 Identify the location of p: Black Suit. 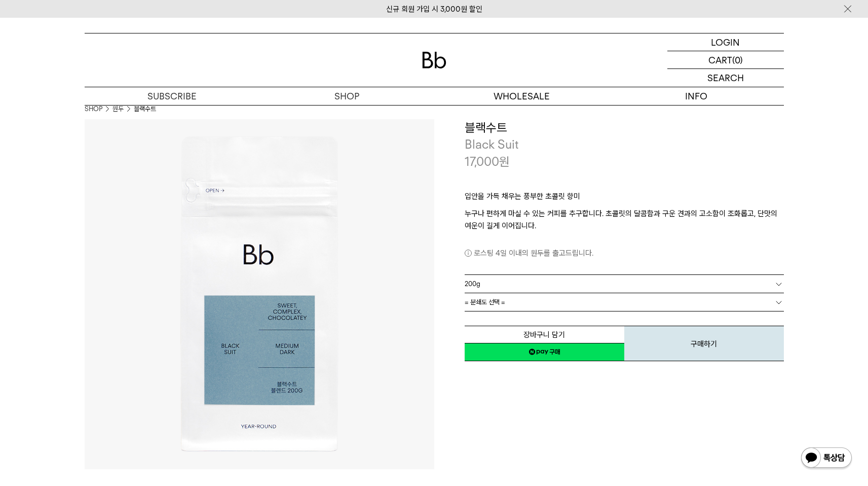
(624, 144).